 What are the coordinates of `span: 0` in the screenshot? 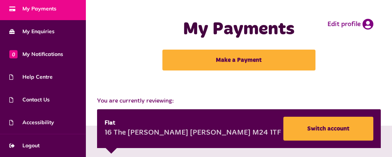 It's located at (13, 54).